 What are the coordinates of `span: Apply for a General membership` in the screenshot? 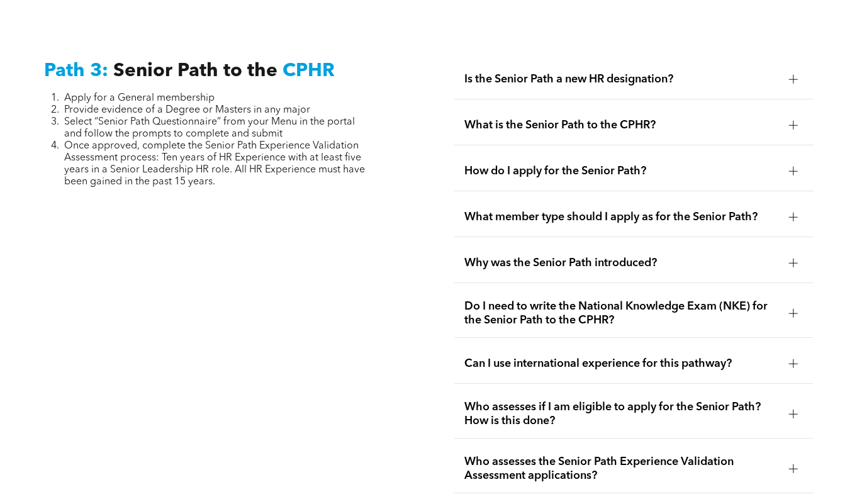 It's located at (139, 98).